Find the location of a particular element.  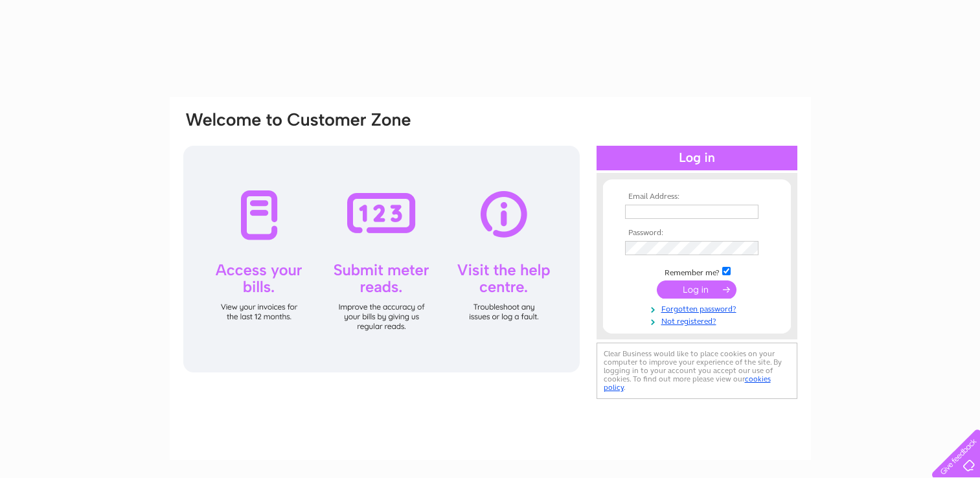

a: cookies policy is located at coordinates (688, 383).